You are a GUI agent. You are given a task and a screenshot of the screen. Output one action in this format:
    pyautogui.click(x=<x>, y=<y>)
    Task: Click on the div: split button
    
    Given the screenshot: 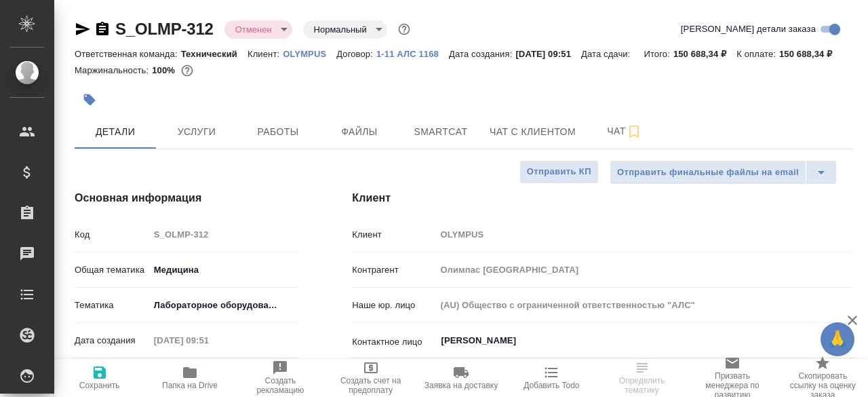 What is the action you would take?
    pyautogui.click(x=722, y=172)
    